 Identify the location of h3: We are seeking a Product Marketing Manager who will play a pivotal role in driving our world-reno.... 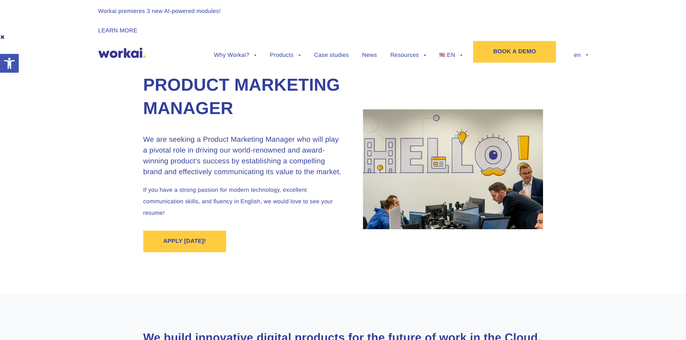
(243, 156).